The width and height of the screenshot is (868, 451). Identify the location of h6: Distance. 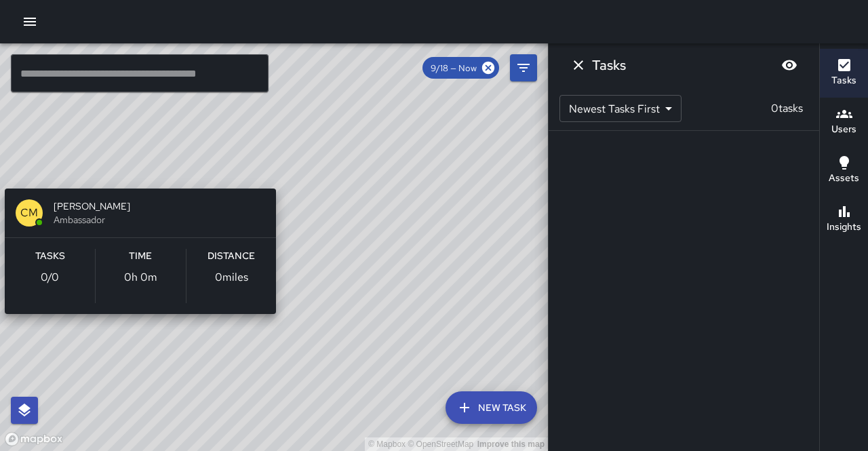
(231, 257).